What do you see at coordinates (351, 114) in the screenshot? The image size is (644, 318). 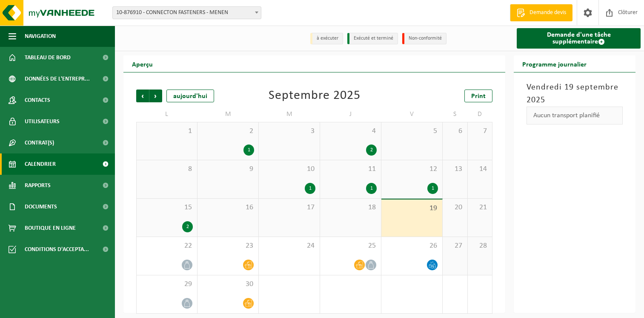 I see `td: J` at bounding box center [351, 114].